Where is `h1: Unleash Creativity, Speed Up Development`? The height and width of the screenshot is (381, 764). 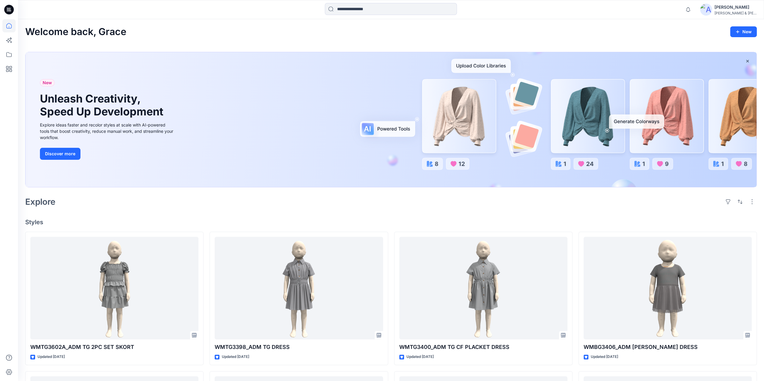 h1: Unleash Creativity, Speed Up Development is located at coordinates (103, 105).